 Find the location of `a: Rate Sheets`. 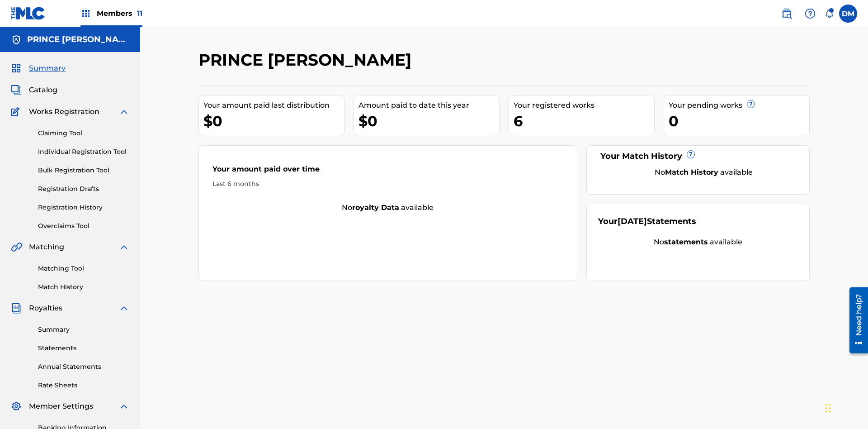

a: Rate Sheets is located at coordinates (83, 385).